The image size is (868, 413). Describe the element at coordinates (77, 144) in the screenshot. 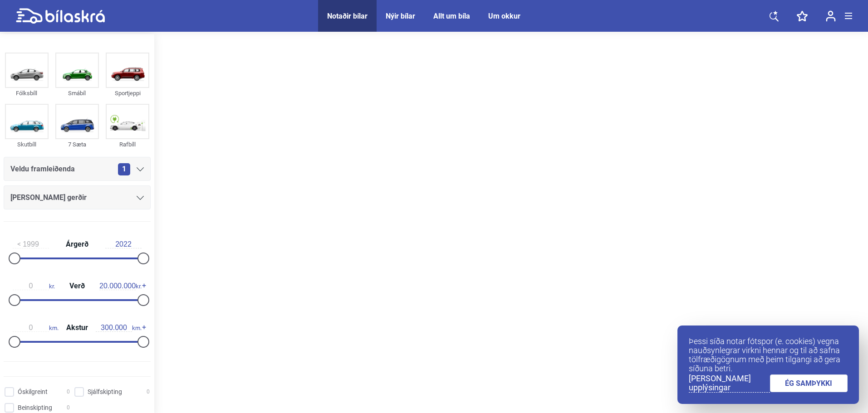

I see `div: 7 Sæta` at that location.